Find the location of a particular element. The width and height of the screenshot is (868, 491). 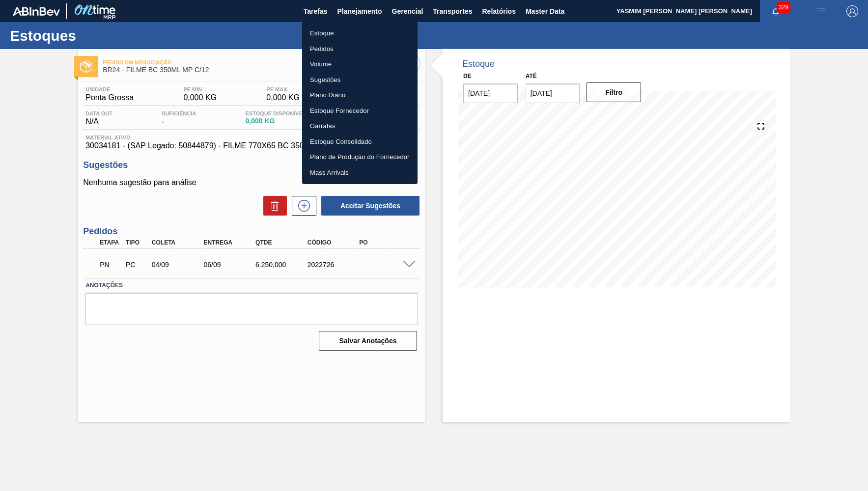

li: Estoque Consolidado is located at coordinates (360, 142).